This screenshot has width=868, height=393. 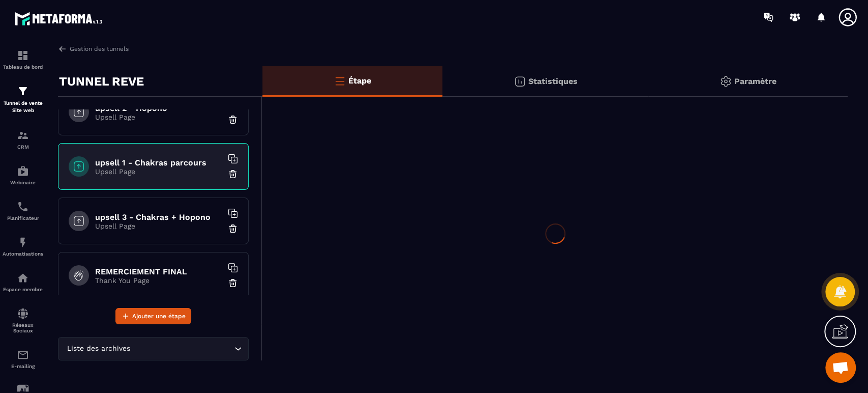 What do you see at coordinates (23, 320) in the screenshot?
I see `a: social-networksocial-networkRéseaux Sociaux` at bounding box center [23, 320].